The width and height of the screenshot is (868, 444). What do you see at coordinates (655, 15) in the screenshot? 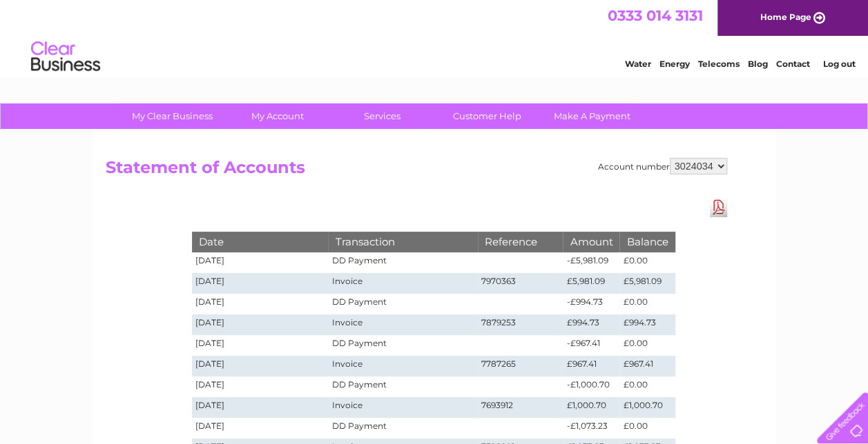
I see `a: 0333 014 3131` at bounding box center [655, 15].